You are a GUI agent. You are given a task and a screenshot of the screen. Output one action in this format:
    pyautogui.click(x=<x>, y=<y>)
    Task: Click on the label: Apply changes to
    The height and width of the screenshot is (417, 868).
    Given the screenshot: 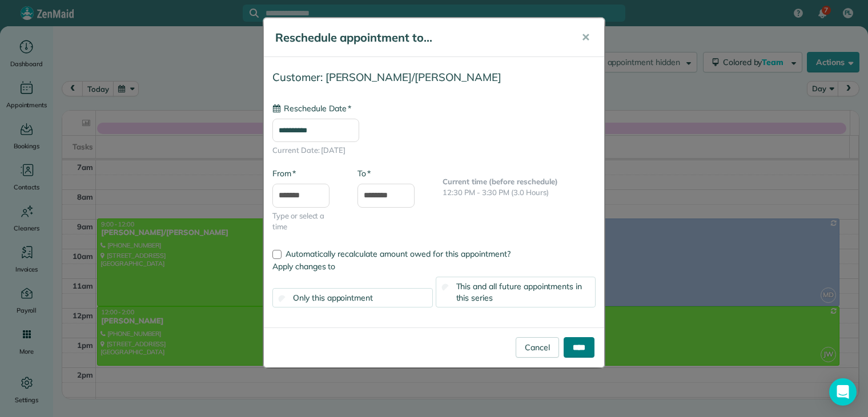 What is the action you would take?
    pyautogui.click(x=434, y=266)
    